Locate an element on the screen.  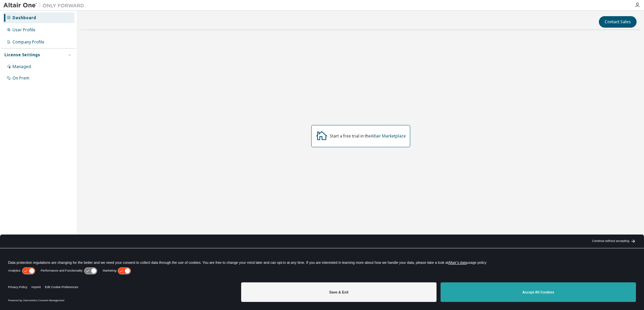
div: Dashboard is located at coordinates (24, 18).